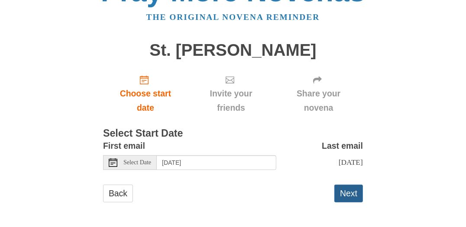  I want to click on span: Choose start date, so click(146, 101).